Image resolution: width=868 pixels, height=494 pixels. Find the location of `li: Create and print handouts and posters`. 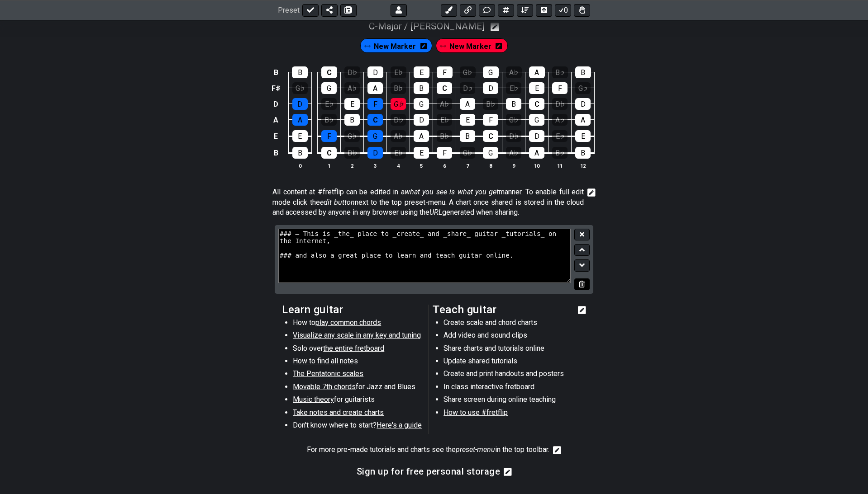

li: Create and print handouts and posters is located at coordinates (508, 375).